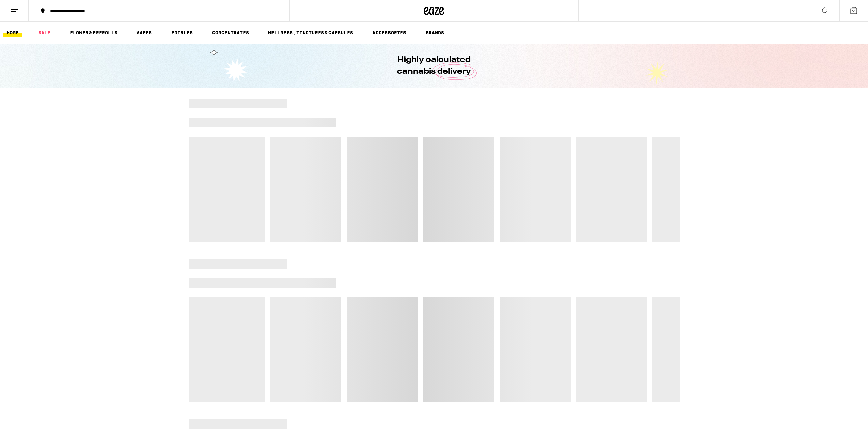 The width and height of the screenshot is (868, 436). Describe the element at coordinates (434, 33) in the screenshot. I see `a: BRANDS` at that location.